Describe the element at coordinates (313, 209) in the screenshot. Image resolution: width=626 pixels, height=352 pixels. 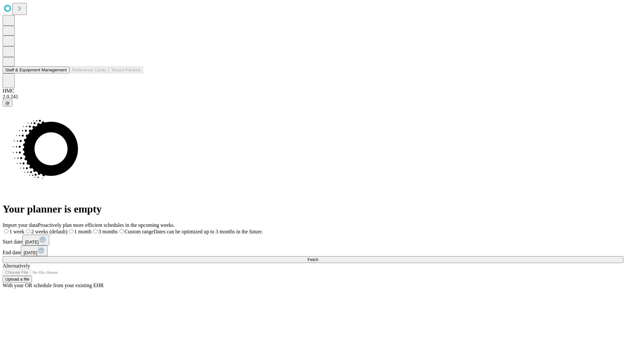
I see `h1: Your planner is empty` at that location.